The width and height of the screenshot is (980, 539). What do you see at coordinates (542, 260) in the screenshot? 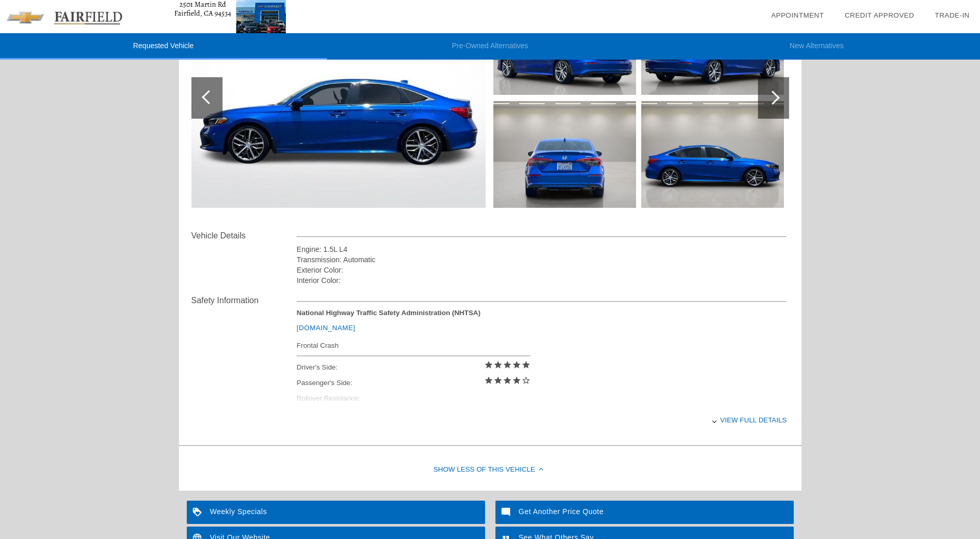
I see `div: Transmission: Automatic` at bounding box center [542, 260].